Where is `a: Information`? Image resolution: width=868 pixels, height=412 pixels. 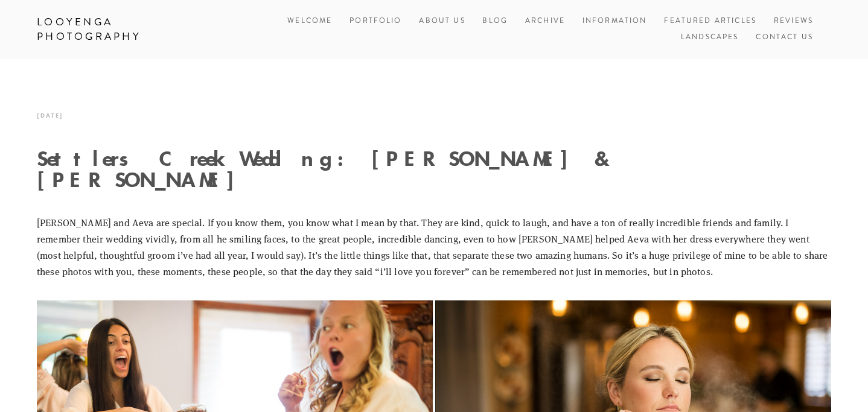
a: Information is located at coordinates (614, 21).